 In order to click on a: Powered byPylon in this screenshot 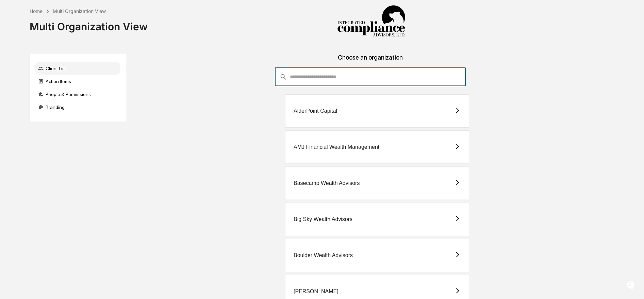, I will do `click(65, 118)`.